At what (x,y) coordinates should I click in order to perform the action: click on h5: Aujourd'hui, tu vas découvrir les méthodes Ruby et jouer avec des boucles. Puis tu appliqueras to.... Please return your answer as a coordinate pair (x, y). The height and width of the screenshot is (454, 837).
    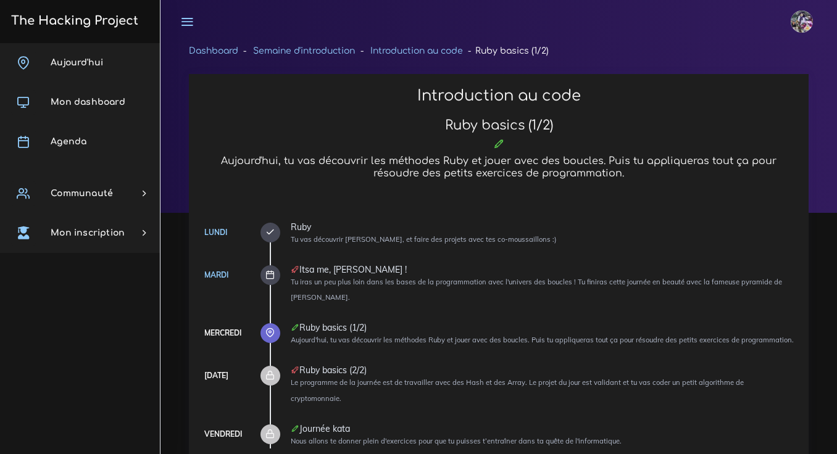
    Looking at the image, I should click on (498, 167).